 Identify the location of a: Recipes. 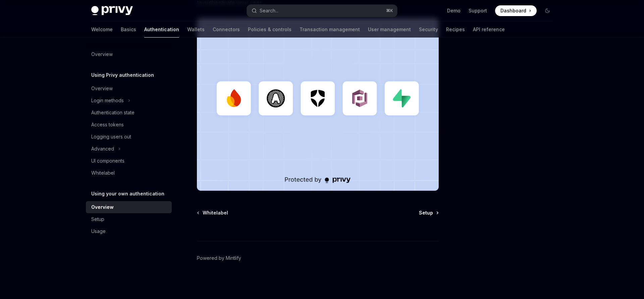
(455, 30).